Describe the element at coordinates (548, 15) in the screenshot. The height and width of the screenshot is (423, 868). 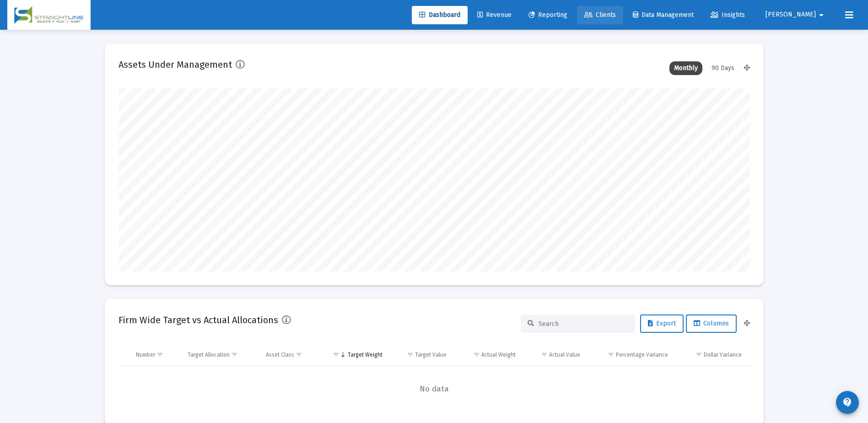
I see `span: Reporting` at that location.